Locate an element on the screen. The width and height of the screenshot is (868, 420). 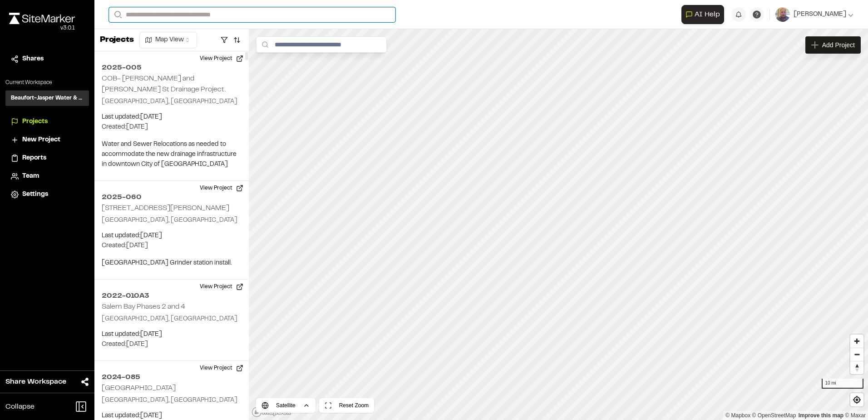
span: AI Help is located at coordinates (708, 14).